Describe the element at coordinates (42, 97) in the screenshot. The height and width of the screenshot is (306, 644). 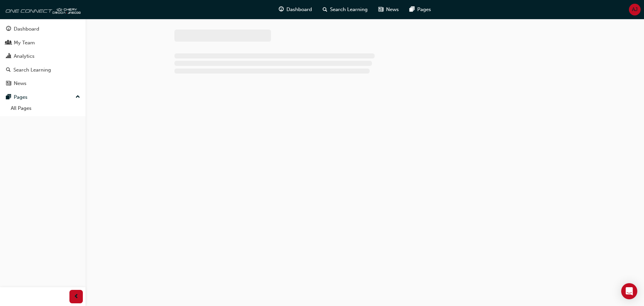
I see `button: Pages` at that location.